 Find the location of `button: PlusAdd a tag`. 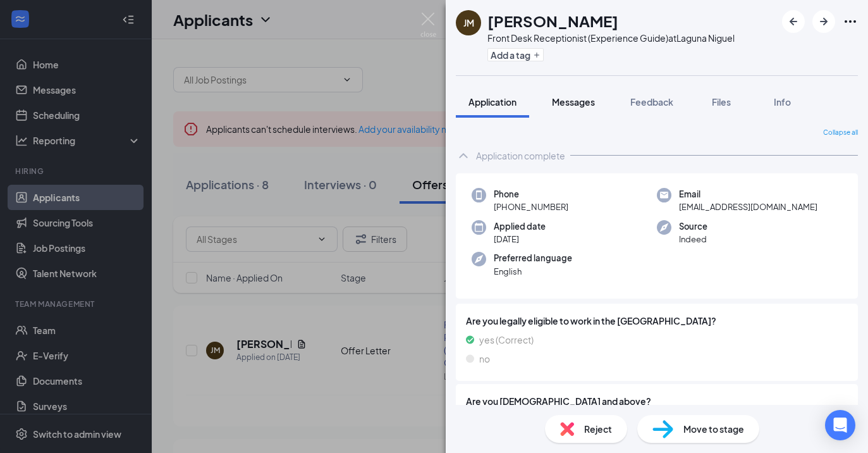

button: PlusAdd a tag is located at coordinates (515, 55).